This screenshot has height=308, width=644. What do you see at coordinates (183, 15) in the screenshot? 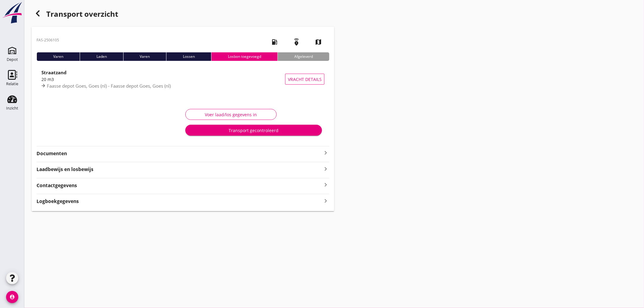
I see `div: Transport overzicht` at bounding box center [183, 15].